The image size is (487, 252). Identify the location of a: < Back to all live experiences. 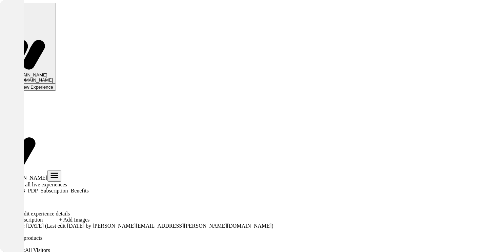
(35, 185).